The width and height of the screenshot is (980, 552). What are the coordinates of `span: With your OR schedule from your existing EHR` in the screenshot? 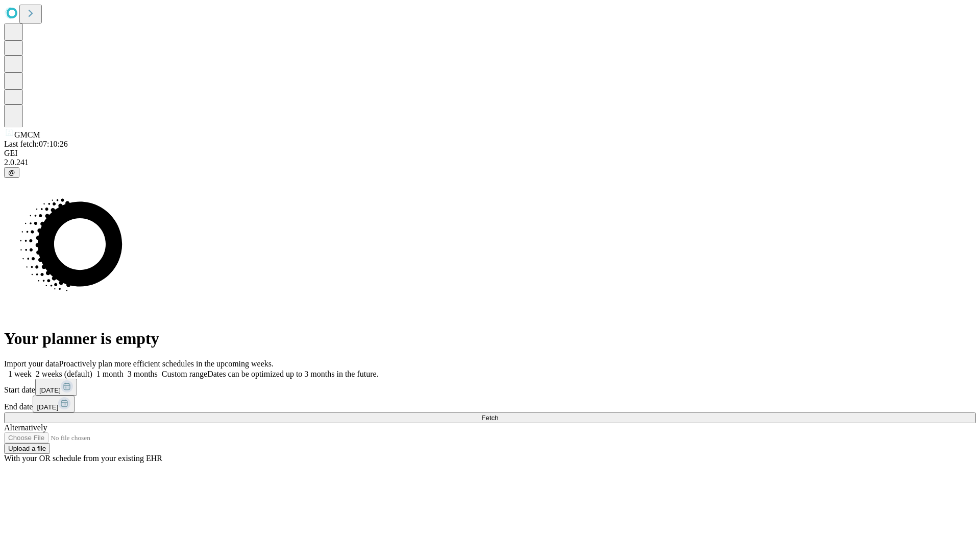 It's located at (83, 458).